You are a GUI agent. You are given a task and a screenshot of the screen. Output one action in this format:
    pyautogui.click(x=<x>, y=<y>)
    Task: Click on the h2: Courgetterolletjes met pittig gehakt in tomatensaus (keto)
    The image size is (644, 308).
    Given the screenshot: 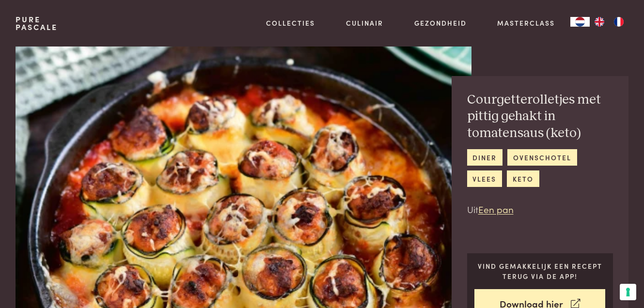 What is the action you would take?
    pyautogui.click(x=540, y=116)
    